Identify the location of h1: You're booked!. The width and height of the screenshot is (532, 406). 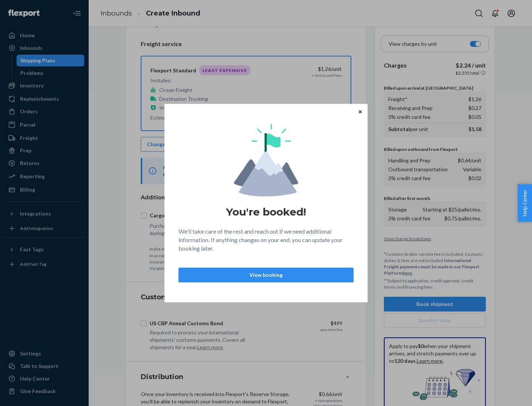
(266, 212).